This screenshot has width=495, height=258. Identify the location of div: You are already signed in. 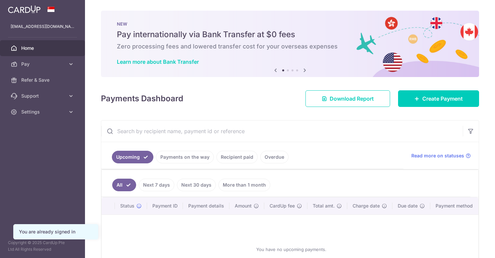
(56, 232).